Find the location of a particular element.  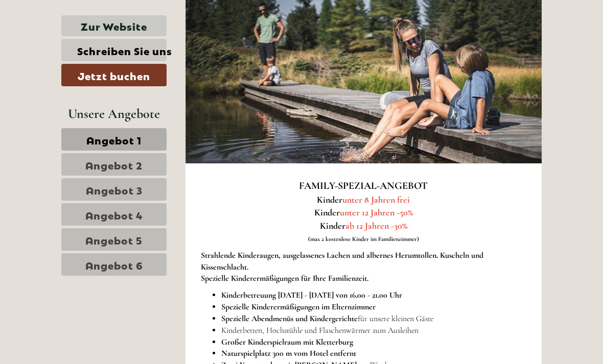

strong: Kinder Kinder Kinder is located at coordinates (363, 213).